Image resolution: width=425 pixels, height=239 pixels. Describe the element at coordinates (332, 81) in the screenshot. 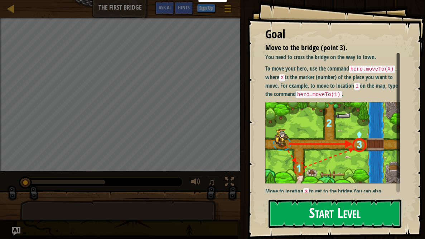

I see `p: To move your hero, use the command , where is the marker (number) of the place you want to move. ...` at that location.